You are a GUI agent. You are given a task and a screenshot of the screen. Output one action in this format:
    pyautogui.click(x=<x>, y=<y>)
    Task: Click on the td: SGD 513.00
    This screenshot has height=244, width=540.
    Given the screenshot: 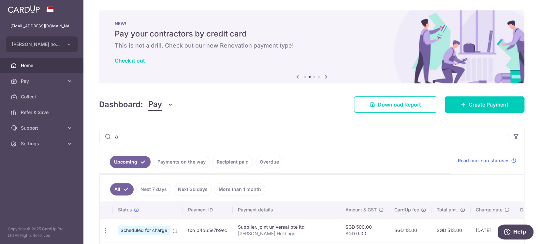 What is the action you would take?
    pyautogui.click(x=451, y=230)
    